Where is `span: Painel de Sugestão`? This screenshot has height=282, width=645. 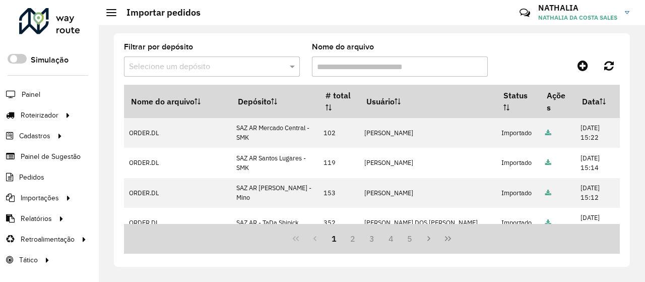
span: Painel de Sugestão is located at coordinates (50, 156).